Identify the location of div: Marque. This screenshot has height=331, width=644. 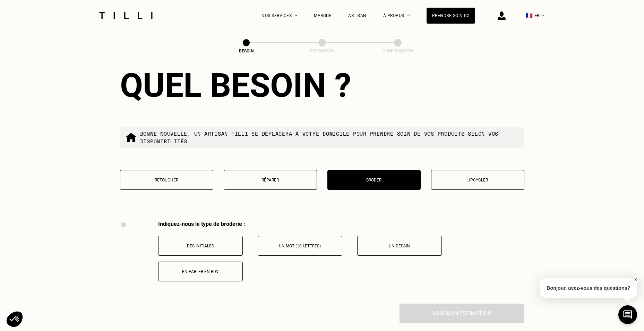
(323, 16).